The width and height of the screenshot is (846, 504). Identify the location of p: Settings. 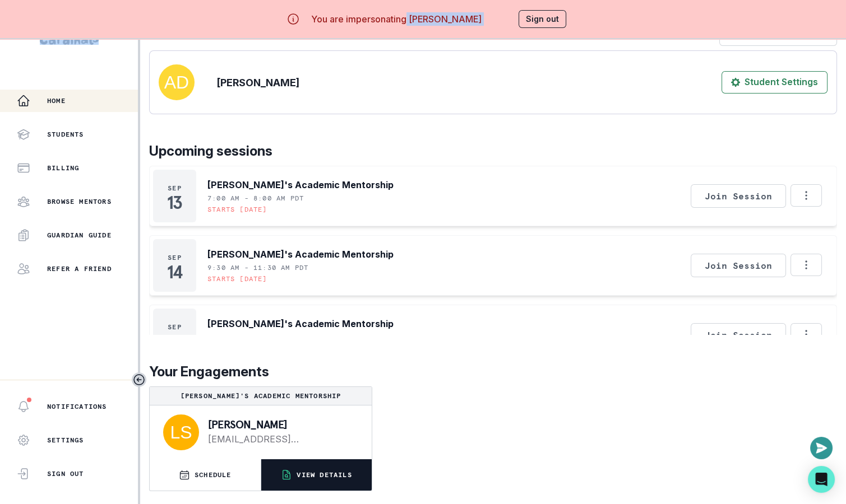
(65, 441).